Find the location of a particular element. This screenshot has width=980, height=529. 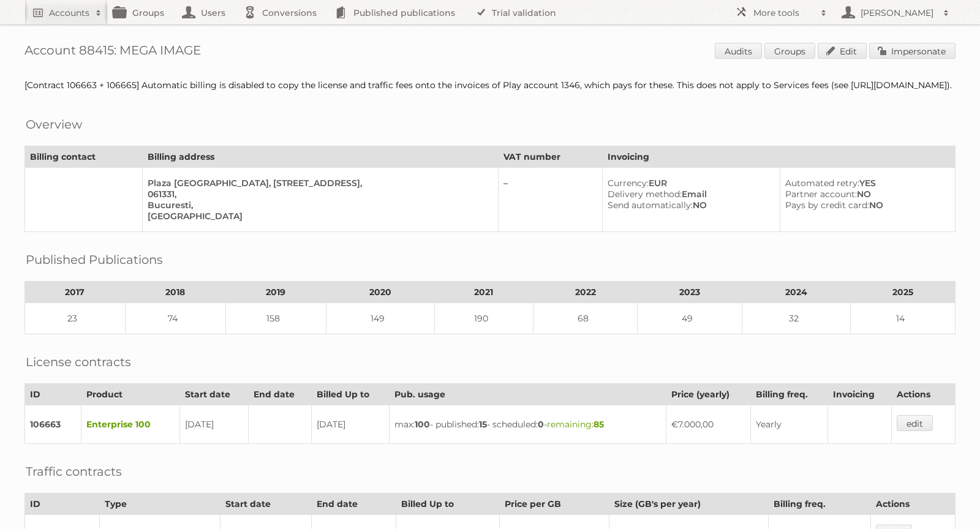

th: VAT number is located at coordinates (550, 157).